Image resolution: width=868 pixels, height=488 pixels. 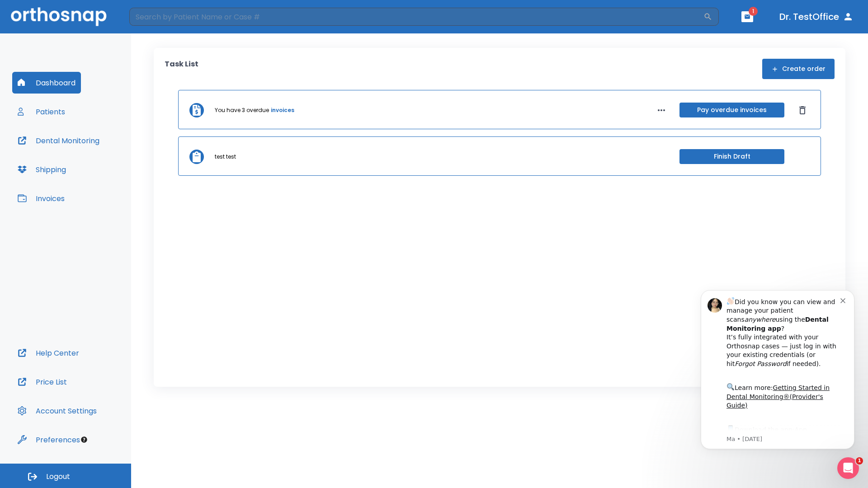 What do you see at coordinates (732, 156) in the screenshot?
I see `button: Finish Draft` at bounding box center [732, 156].